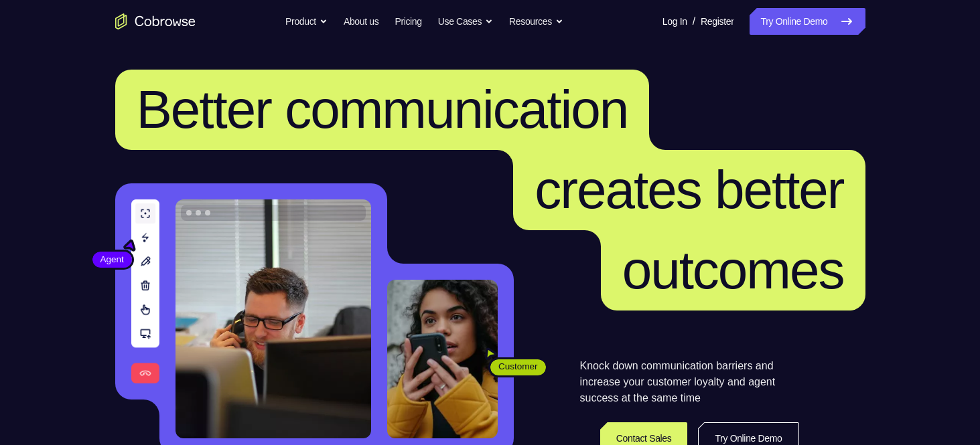  What do you see at coordinates (155, 21) in the screenshot?
I see `a: Go to the home page` at bounding box center [155, 21].